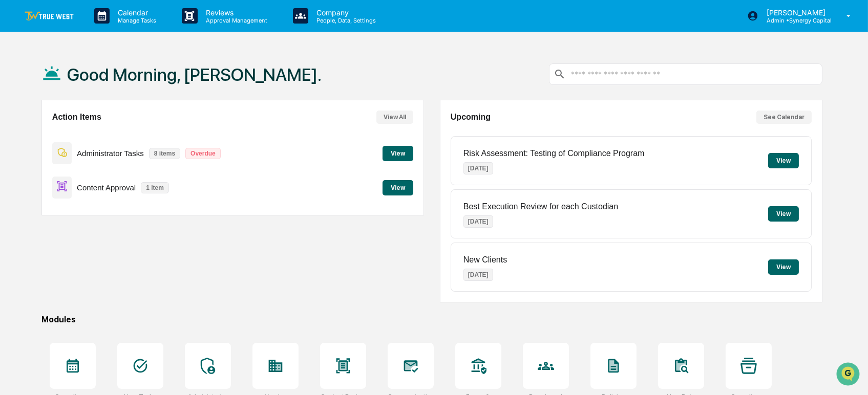 This screenshot has width=868, height=395. What do you see at coordinates (395, 117) in the screenshot?
I see `button: View All` at bounding box center [395, 117].